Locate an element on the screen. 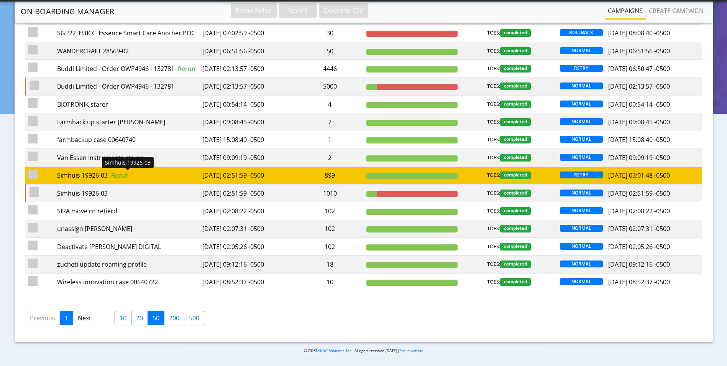  div: farmbackup case 00640740 is located at coordinates (127, 140).